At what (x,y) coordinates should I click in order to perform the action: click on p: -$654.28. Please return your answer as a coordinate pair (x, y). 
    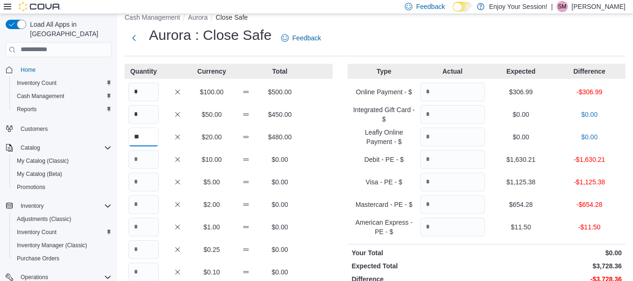
    Looking at the image, I should click on (589, 204).